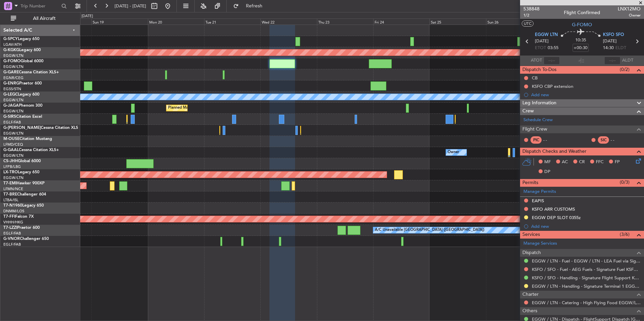 The width and height of the screenshot is (644, 321). I want to click on span: LX-TRO, so click(11, 172).